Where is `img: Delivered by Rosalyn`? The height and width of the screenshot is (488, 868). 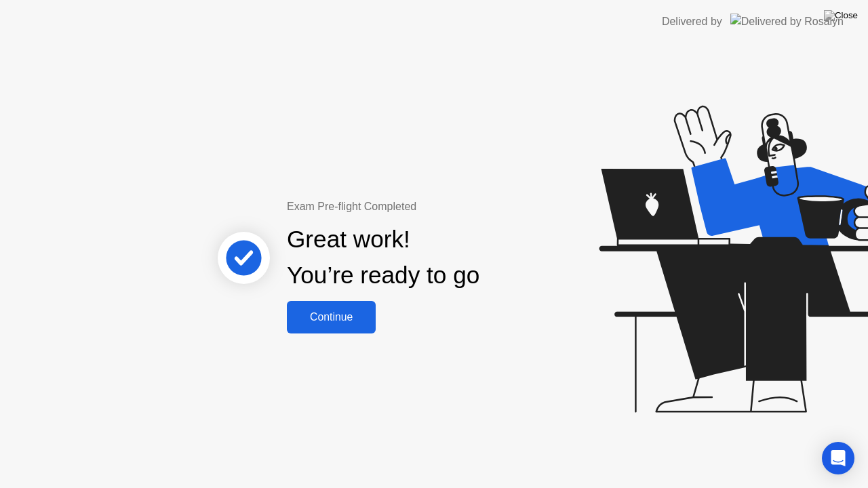
img: Delivered by Rosalyn is located at coordinates (786, 21).